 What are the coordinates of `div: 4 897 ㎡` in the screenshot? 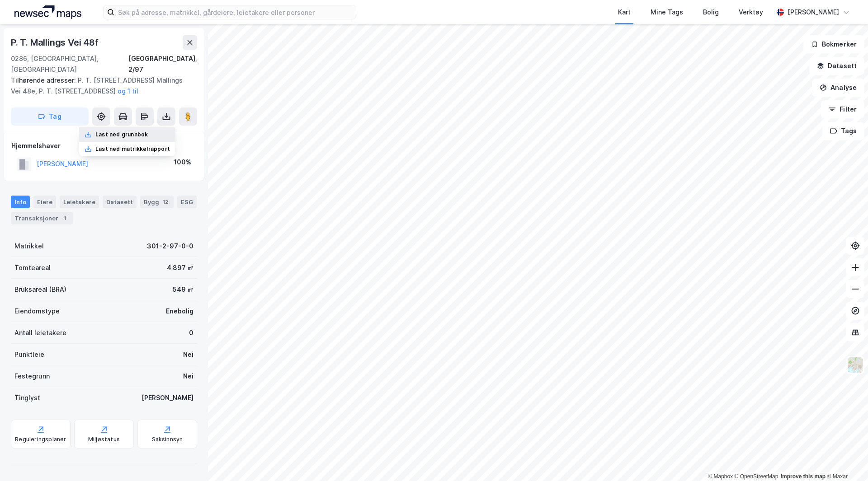 It's located at (180, 268).